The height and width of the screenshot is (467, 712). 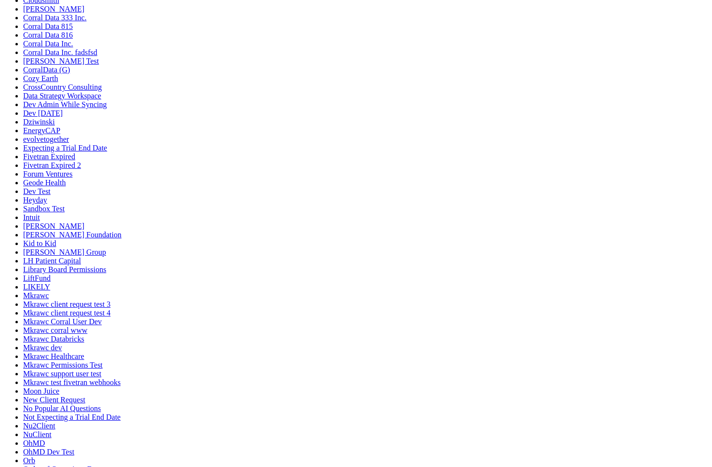 I want to click on a: Mkrawc client request test 4, so click(x=67, y=312).